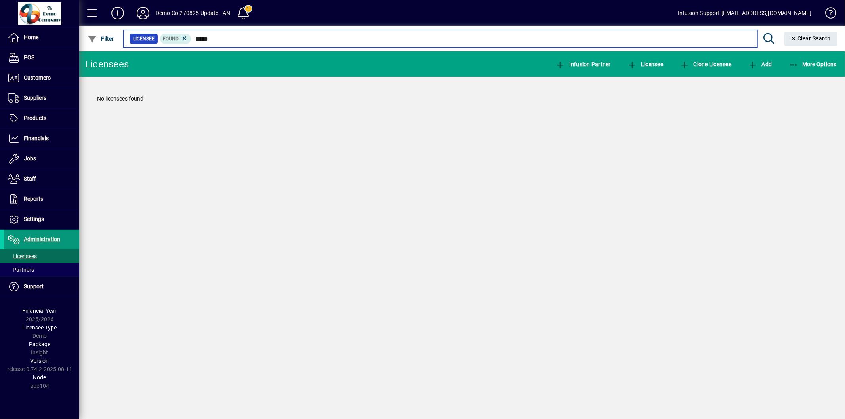  I want to click on a: Partners, so click(42, 270).